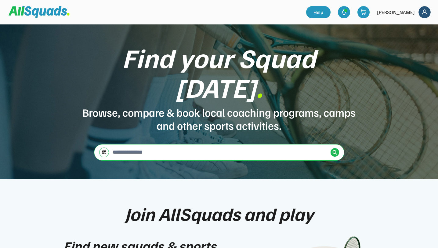 The width and height of the screenshot is (438, 248). Describe the element at coordinates (219, 119) in the screenshot. I see `div: Browse, compare & book local coaching programs, camps and other sports activities.` at that location.